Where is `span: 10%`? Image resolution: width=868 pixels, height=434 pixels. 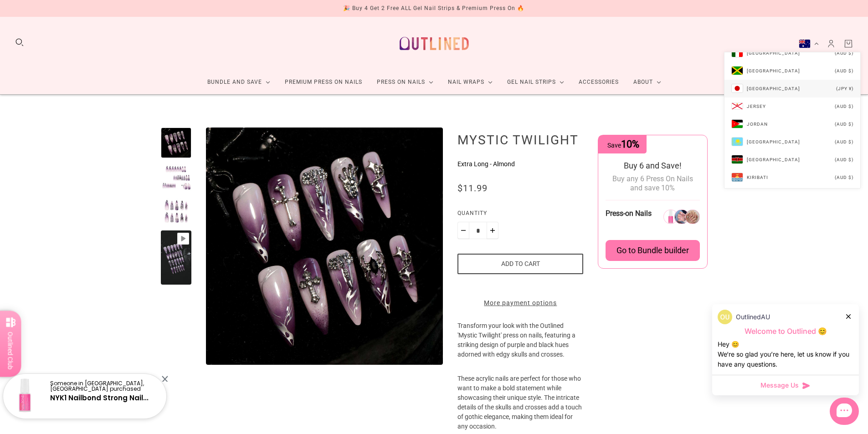 span: 10% is located at coordinates (630, 144).